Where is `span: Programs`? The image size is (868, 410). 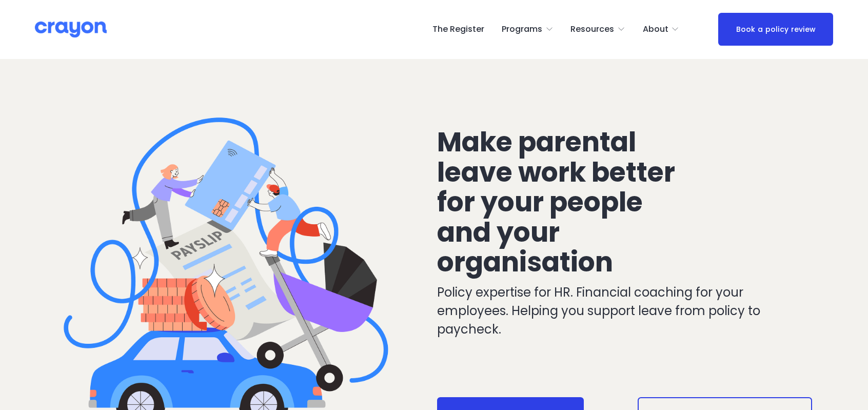
span: Programs is located at coordinates (522, 29).